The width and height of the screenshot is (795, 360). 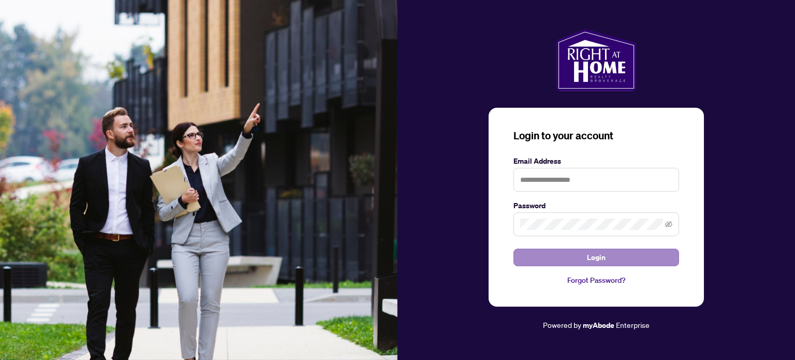 I want to click on button: Login, so click(x=596, y=257).